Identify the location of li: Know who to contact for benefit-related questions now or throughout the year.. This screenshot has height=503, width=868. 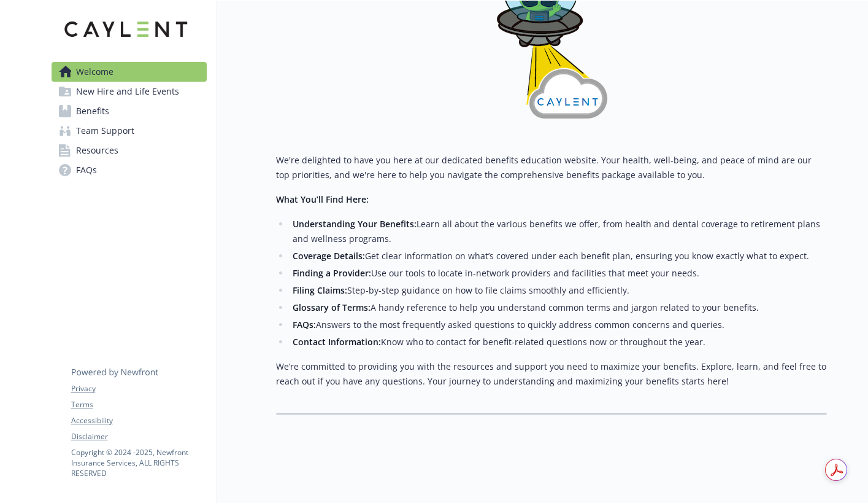
(558, 342).